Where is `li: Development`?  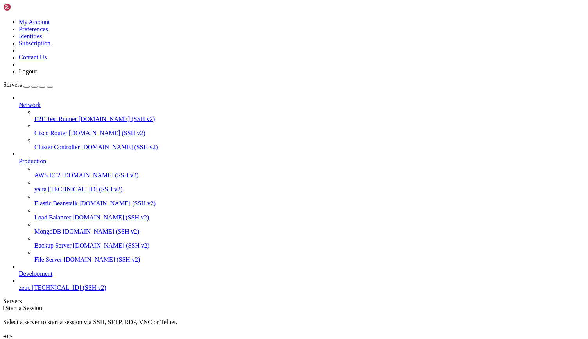
li: Development is located at coordinates (302, 270).